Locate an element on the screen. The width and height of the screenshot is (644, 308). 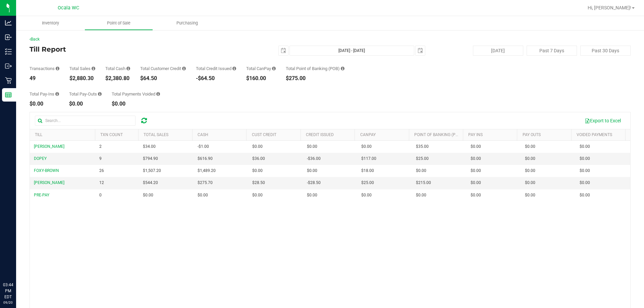
div: Total Cash is located at coordinates (118, 69).